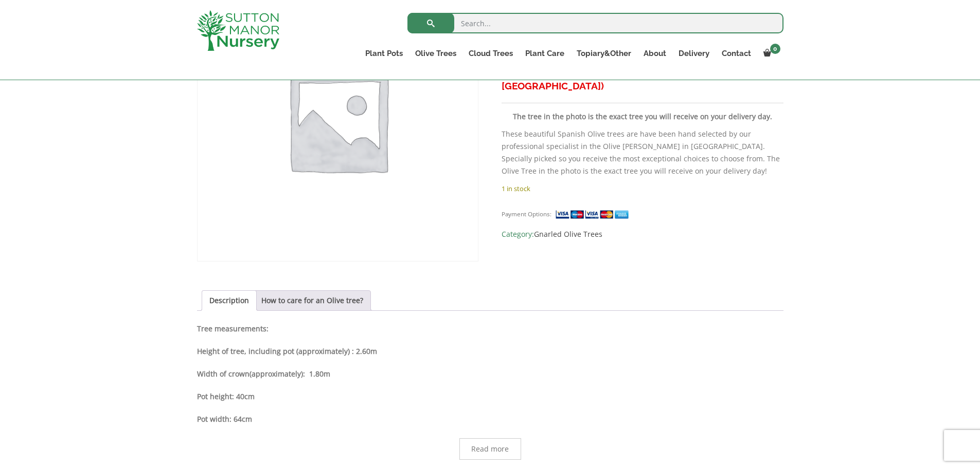 The width and height of the screenshot is (980, 468). Describe the element at coordinates (264, 374) in the screenshot. I see `strong: Width of crown : 1.80m` at that location.